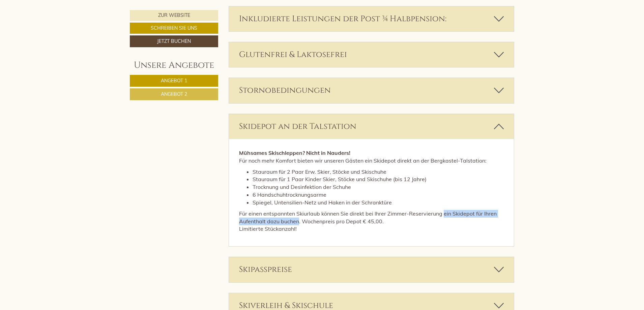 Image resolution: width=644 pixels, height=310 pixels. What do you see at coordinates (371, 90) in the screenshot?
I see `div: Stornobedingungen` at bounding box center [371, 90].